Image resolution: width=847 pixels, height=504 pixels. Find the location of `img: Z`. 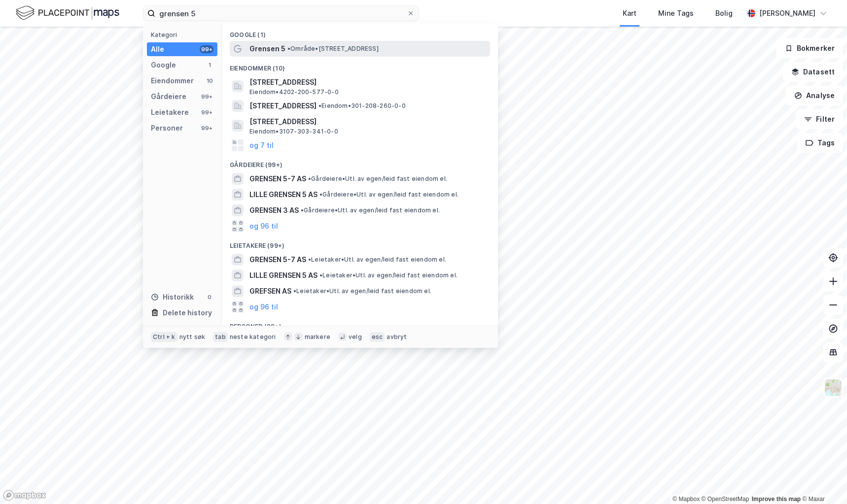

img: Z is located at coordinates (833, 388).